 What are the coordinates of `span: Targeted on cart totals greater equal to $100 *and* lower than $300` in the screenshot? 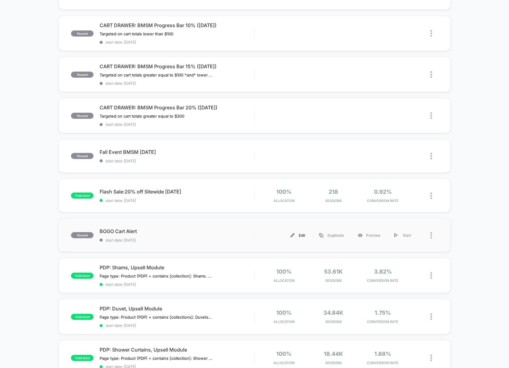 It's located at (156, 75).